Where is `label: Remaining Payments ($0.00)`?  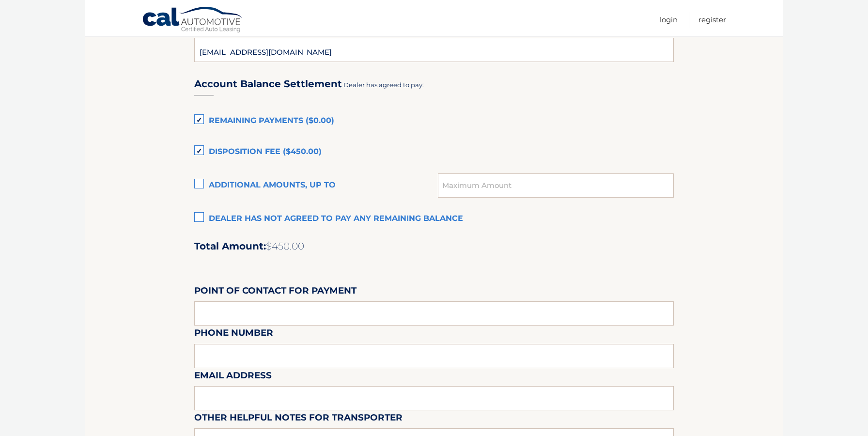
label: Remaining Payments ($0.00) is located at coordinates (434, 121).